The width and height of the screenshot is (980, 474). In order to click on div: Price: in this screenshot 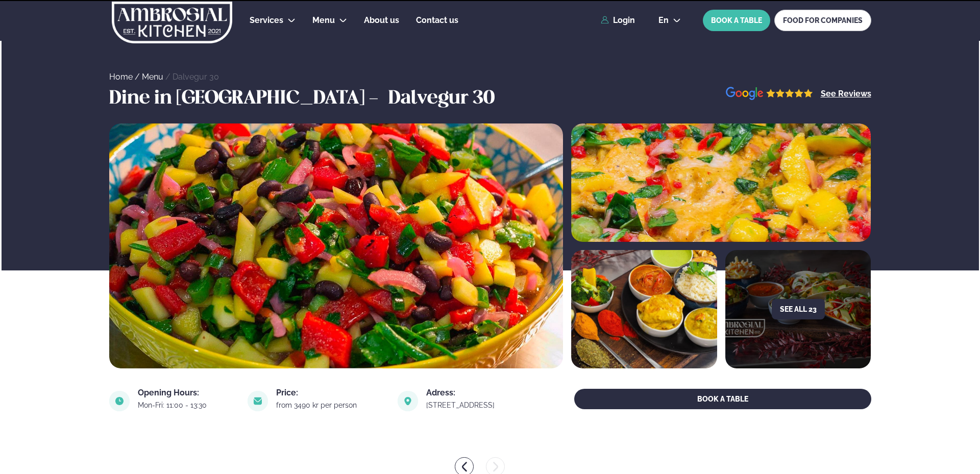, I will do `click(331, 394)`.